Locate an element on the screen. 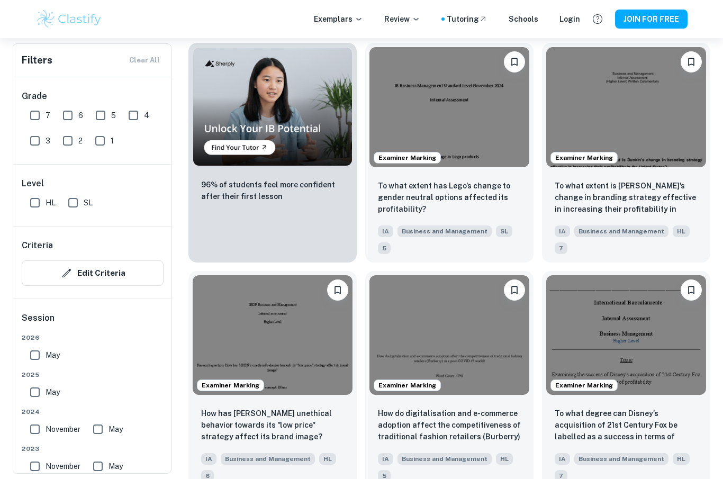  span: 2 is located at coordinates (80, 141).